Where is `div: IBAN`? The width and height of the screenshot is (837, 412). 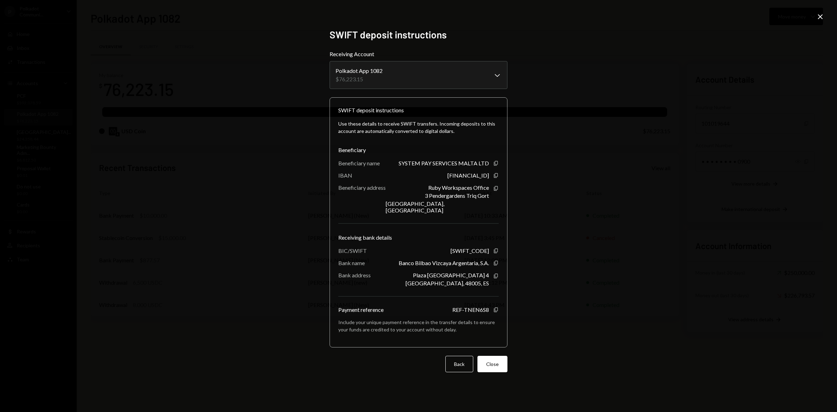 div: IBAN is located at coordinates (345, 175).